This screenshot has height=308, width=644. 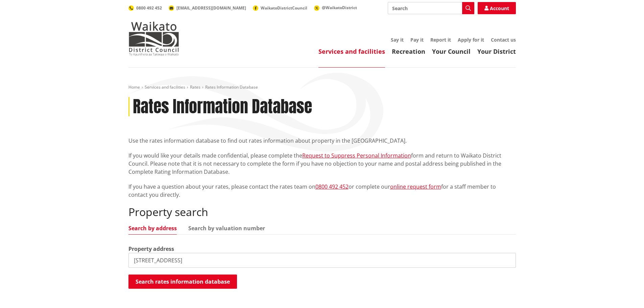 I want to click on input: Search input, so click(x=431, y=8).